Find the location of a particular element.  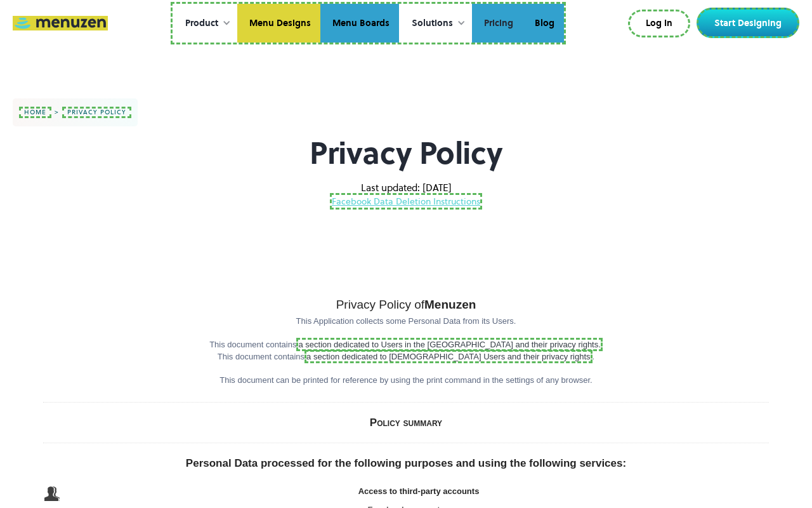

a: privacy policy is located at coordinates (97, 112).